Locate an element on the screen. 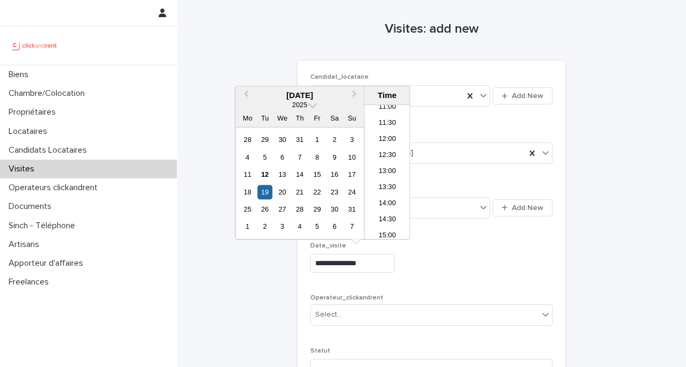 The image size is (686, 367). div: Fr is located at coordinates (317, 119).